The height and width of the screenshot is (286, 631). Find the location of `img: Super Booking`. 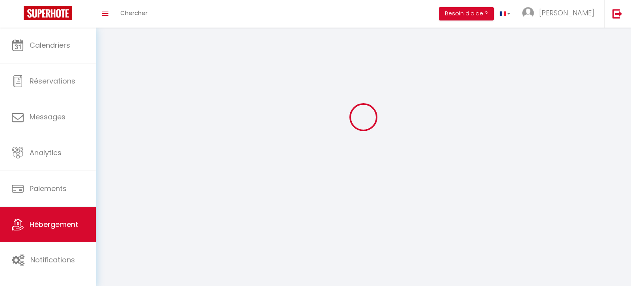

img: Super Booking is located at coordinates (48, 13).